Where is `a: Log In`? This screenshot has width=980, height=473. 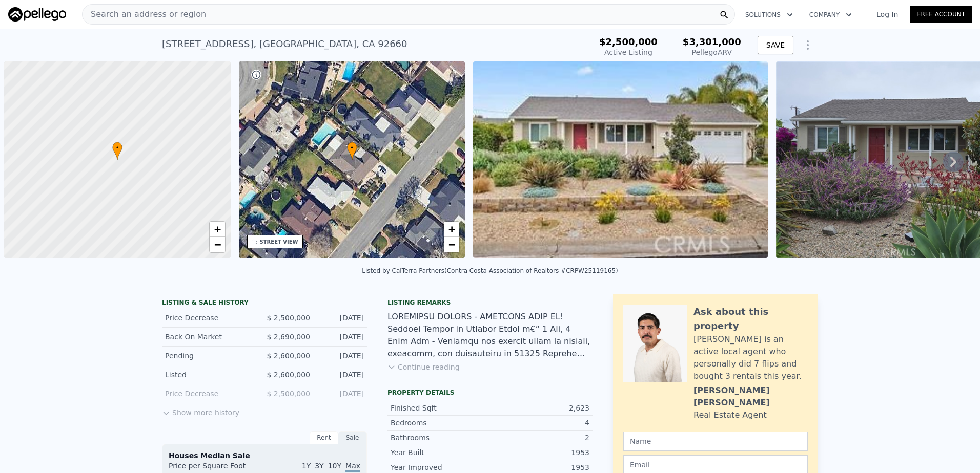
a: Log In is located at coordinates (887, 14).